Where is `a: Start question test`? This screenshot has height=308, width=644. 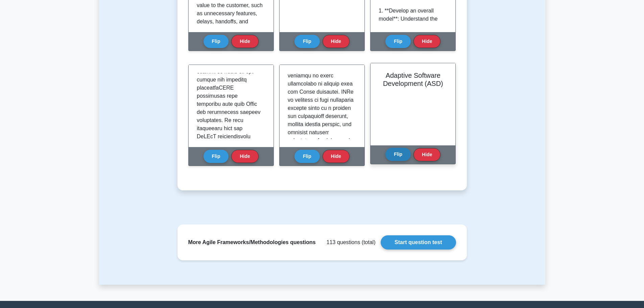 a: Start question test is located at coordinates (418, 243).